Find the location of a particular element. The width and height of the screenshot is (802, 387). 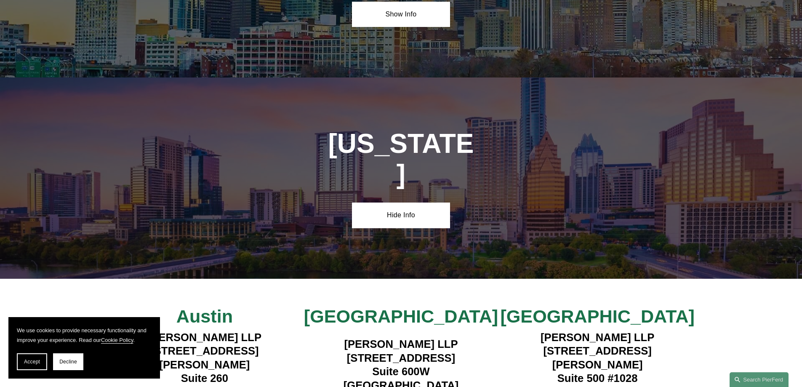

span: Accept is located at coordinates (32, 362).